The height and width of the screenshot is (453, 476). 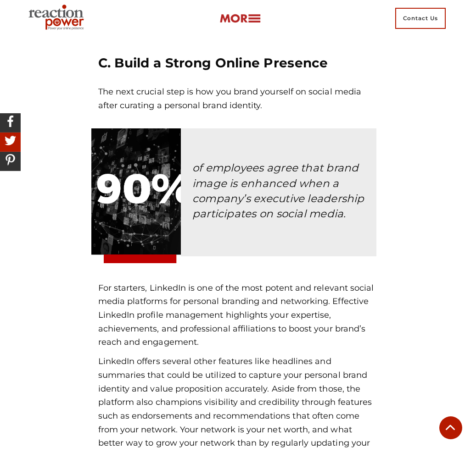 I want to click on i: of employees agree that brand image is enhanced when a company’s executive leadership participate..., so click(x=278, y=191).